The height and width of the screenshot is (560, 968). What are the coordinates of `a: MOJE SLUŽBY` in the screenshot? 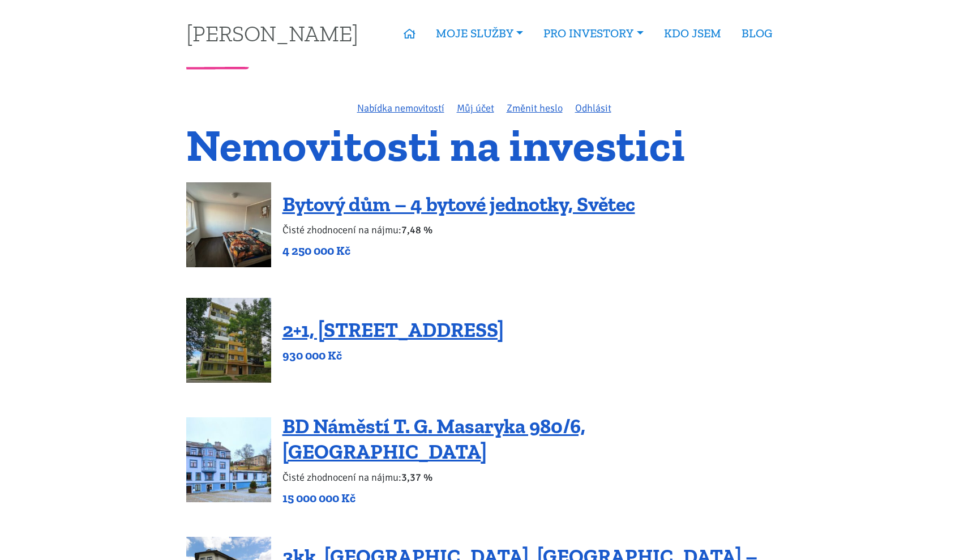 It's located at (480, 33).